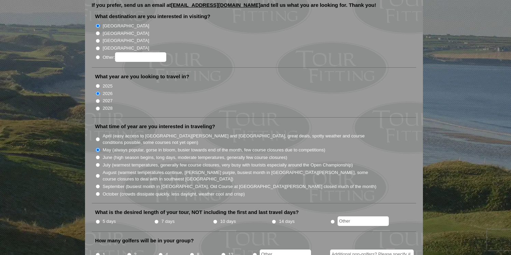  Describe the element at coordinates (174, 194) in the screenshot. I see `label: October (crowds dissipate quickly, less daylight, weather cool and crisp)` at that location.